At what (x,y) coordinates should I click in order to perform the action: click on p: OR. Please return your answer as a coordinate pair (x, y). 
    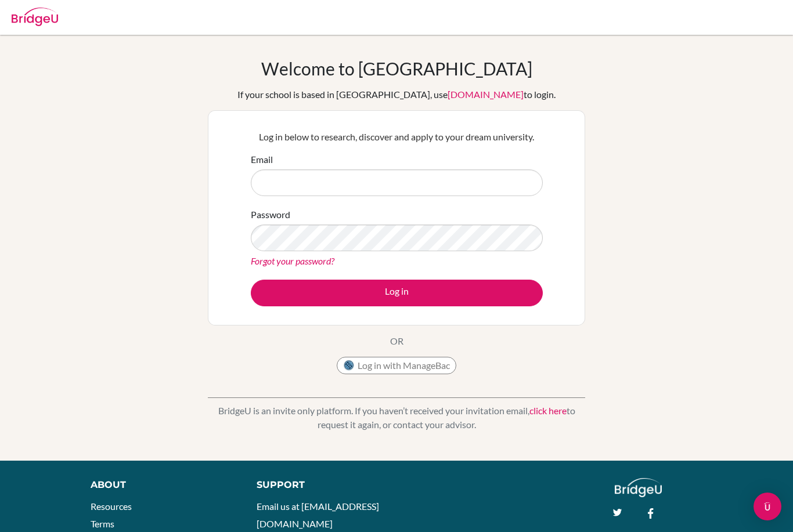
    Looking at the image, I should click on (396, 341).